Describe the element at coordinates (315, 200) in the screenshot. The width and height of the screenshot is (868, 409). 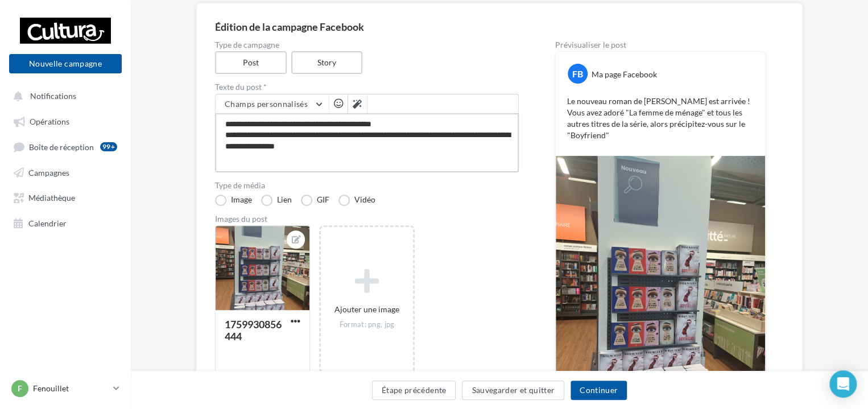
I see `label: GIF` at that location.